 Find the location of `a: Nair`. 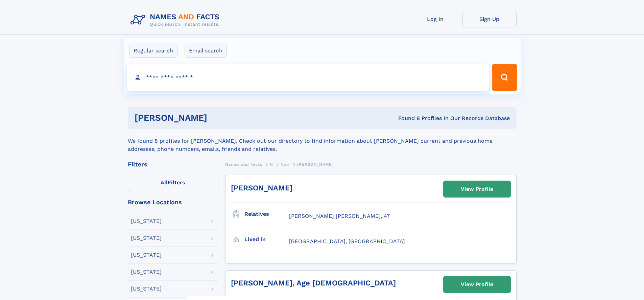

a: Nair is located at coordinates (285, 164).